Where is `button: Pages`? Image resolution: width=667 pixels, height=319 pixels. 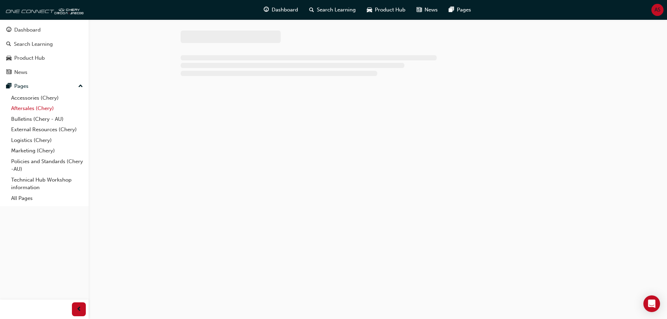 button: Pages is located at coordinates (44, 86).